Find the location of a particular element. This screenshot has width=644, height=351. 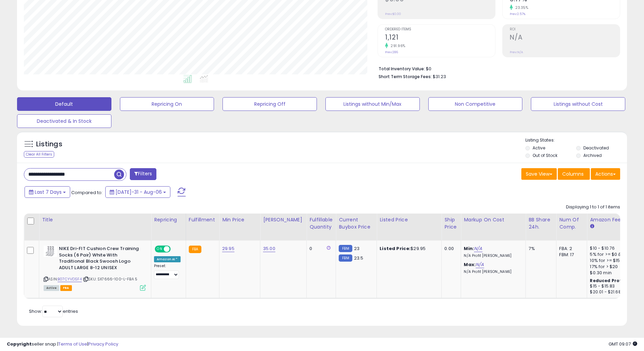

div: Title is located at coordinates (95, 220).